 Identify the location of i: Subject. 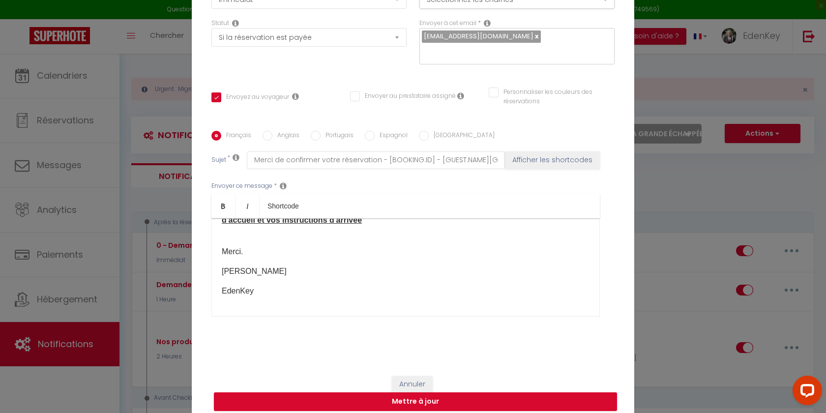
(236, 157).